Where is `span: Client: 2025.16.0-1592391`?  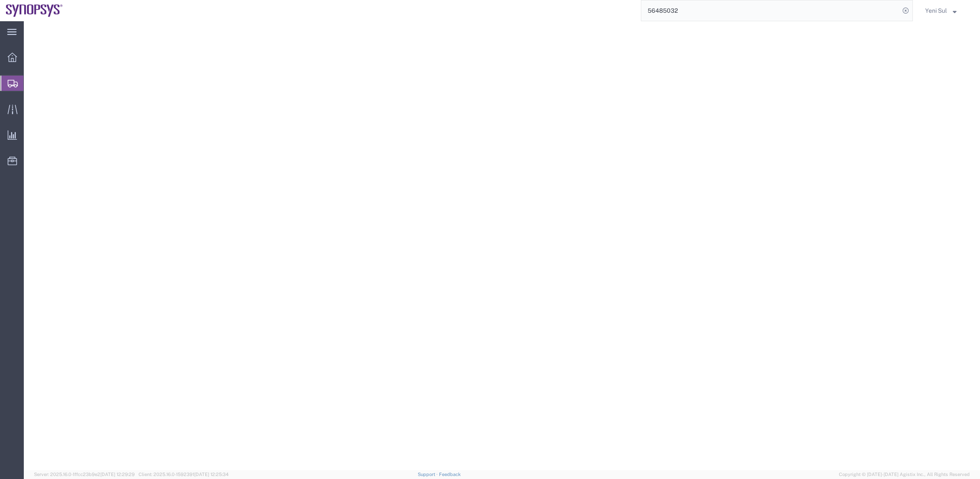 span: Client: 2025.16.0-1592391 is located at coordinates (184, 475).